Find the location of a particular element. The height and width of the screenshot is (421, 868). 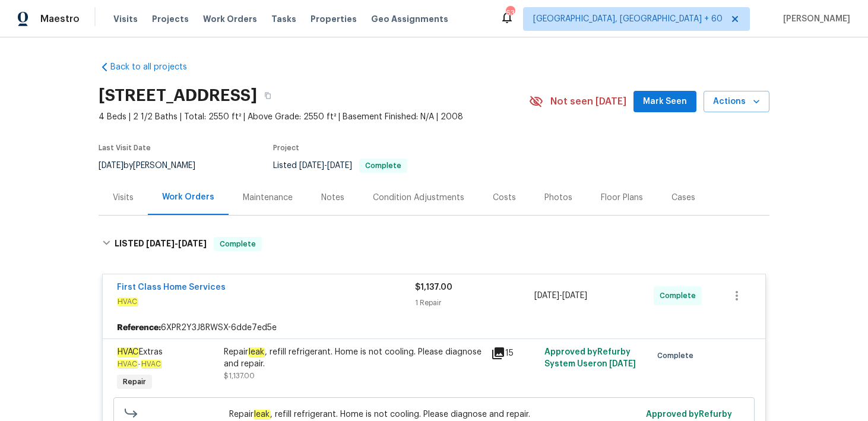

b: Reference: is located at coordinates (139, 328).